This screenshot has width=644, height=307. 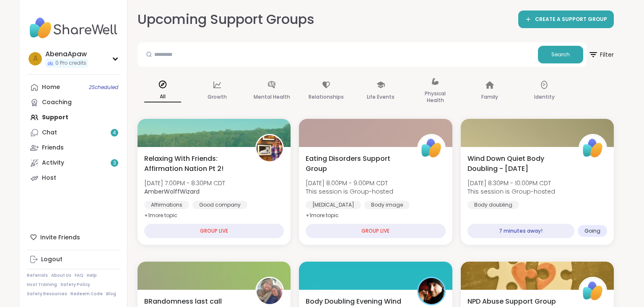 I want to click on p: Life Events, so click(x=381, y=97).